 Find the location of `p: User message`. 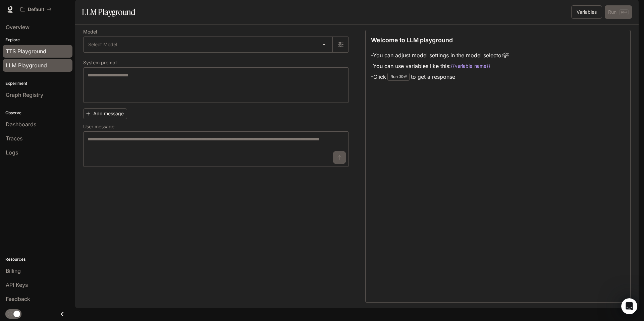

p: User message is located at coordinates (99, 127).